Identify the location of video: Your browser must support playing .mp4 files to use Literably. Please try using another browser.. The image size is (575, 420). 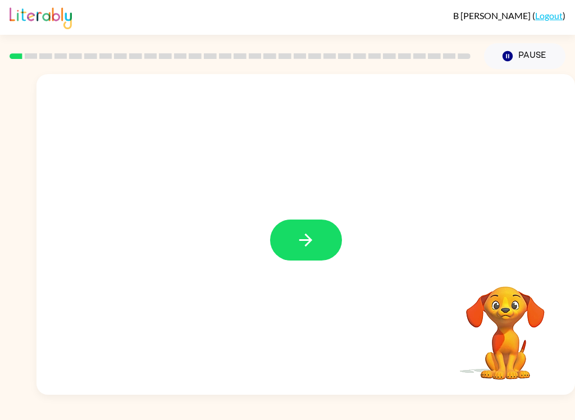
(505, 325).